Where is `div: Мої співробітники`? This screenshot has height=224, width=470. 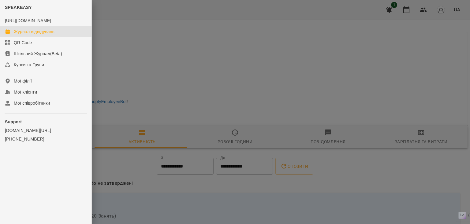
div: Мої співробітники is located at coordinates (32, 103).